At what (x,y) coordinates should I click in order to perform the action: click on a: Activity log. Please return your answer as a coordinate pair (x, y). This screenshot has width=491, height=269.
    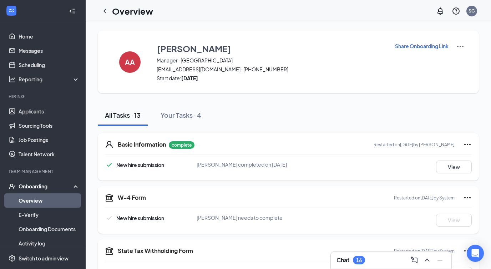
    Looking at the image, I should click on (49, 243).